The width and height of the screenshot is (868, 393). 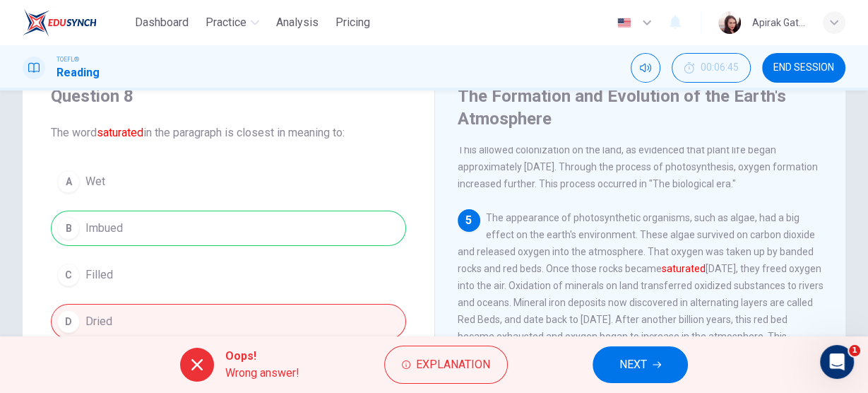 What do you see at coordinates (297, 22) in the screenshot?
I see `span: Analysis` at bounding box center [297, 22].